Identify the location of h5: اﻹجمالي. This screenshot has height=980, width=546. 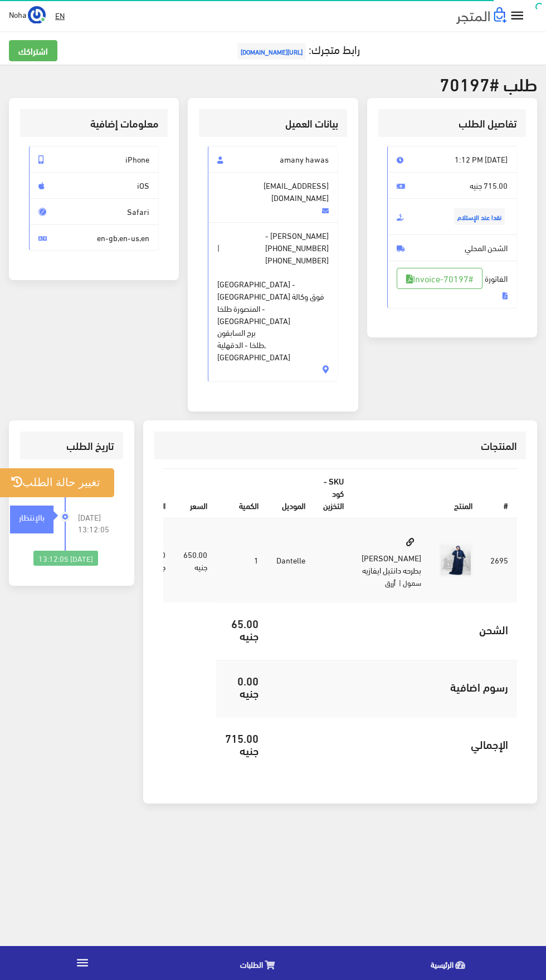
(392, 744).